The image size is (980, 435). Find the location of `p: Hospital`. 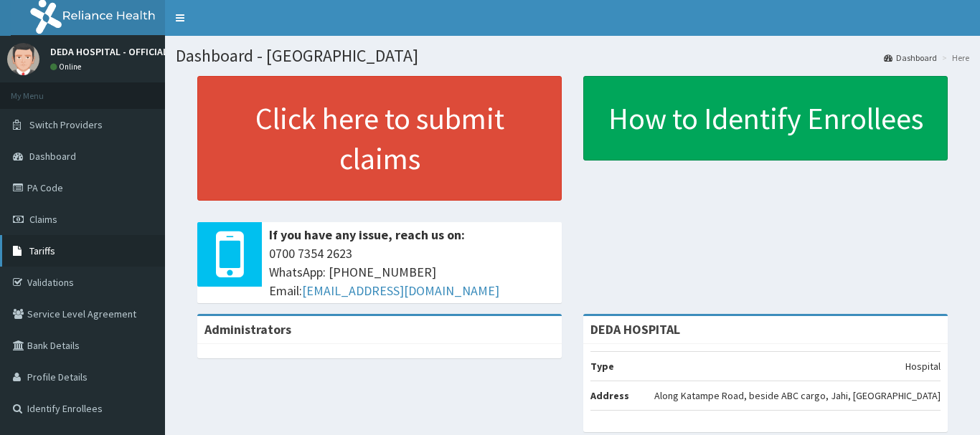

p: Hospital is located at coordinates (922, 366).